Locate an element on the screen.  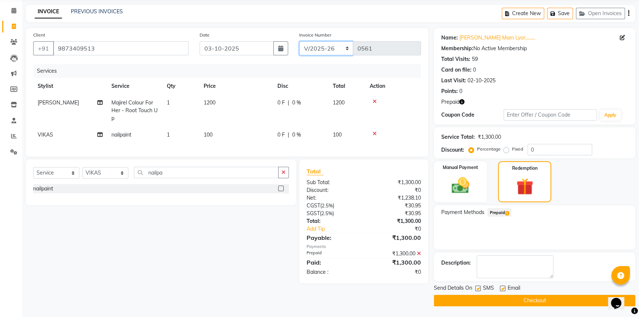
input: Search by Name/Mobile/Email/Code is located at coordinates (121, 48).